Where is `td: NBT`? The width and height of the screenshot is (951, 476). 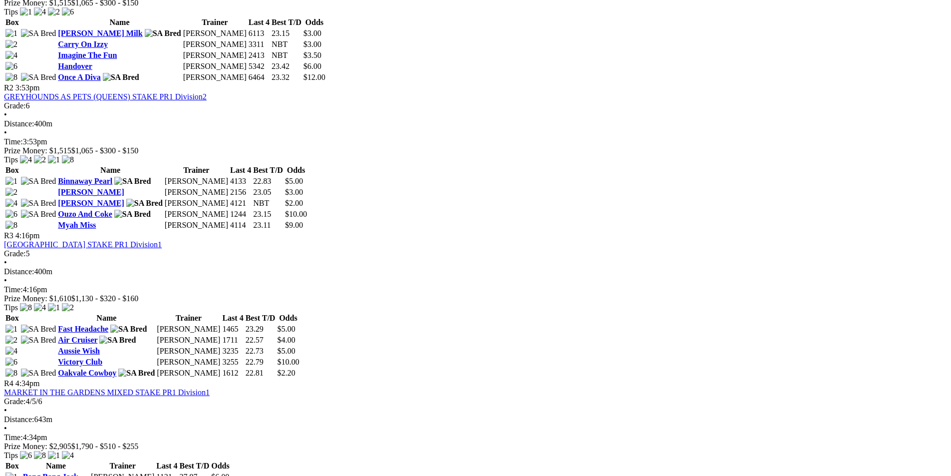 td: NBT is located at coordinates (287, 44).